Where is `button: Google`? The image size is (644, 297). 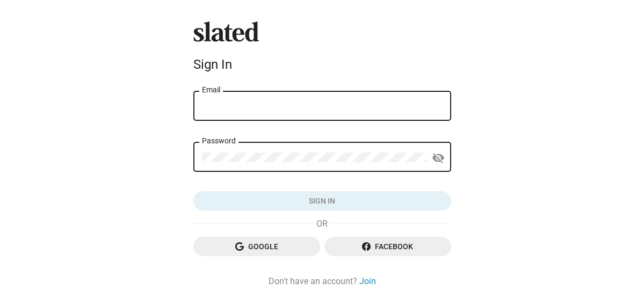 button: Google is located at coordinates (257, 246).